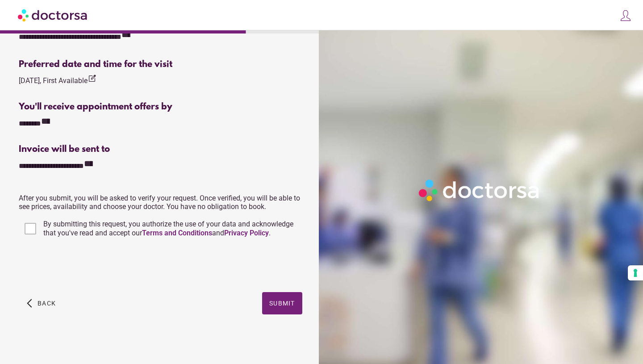 The image size is (643, 364). I want to click on i: edit_square, so click(92, 78).